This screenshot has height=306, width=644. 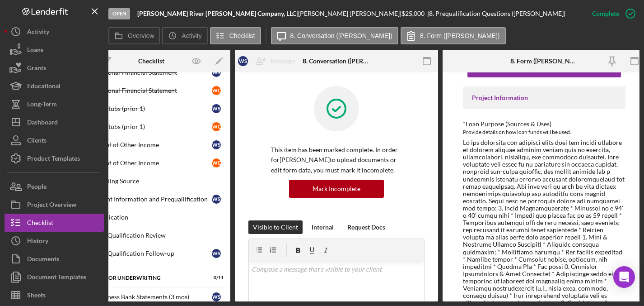 I want to click on a: People, so click(x=54, y=186).